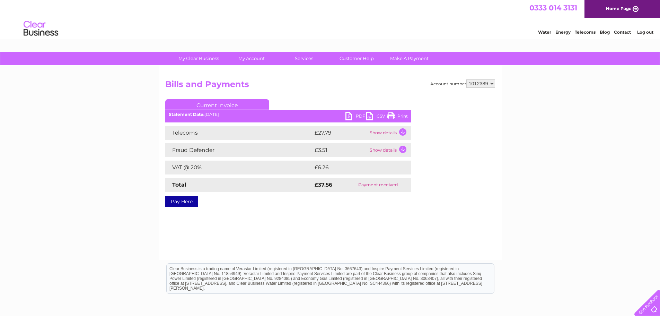  Describe the element at coordinates (585, 32) in the screenshot. I see `a: Telecoms` at that location.